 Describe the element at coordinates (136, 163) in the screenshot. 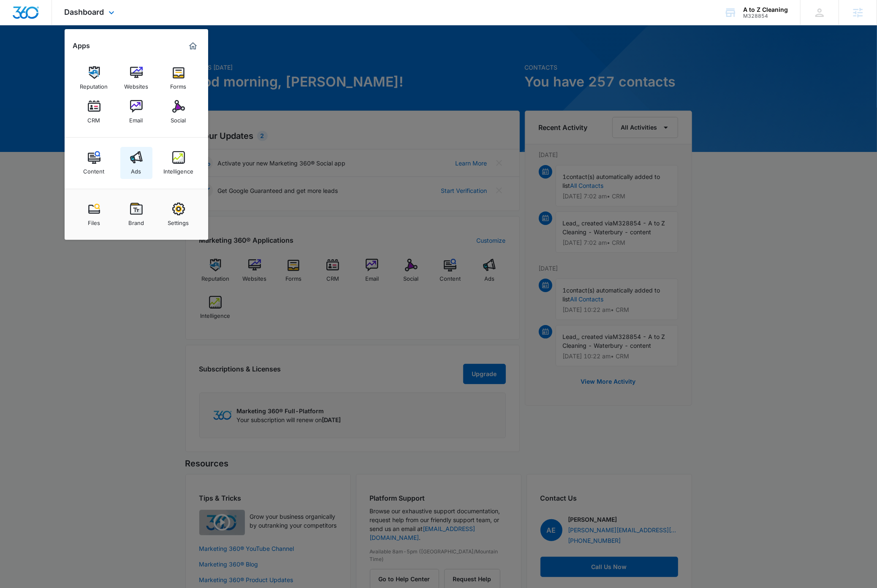

I see `a: Ads` at that location.